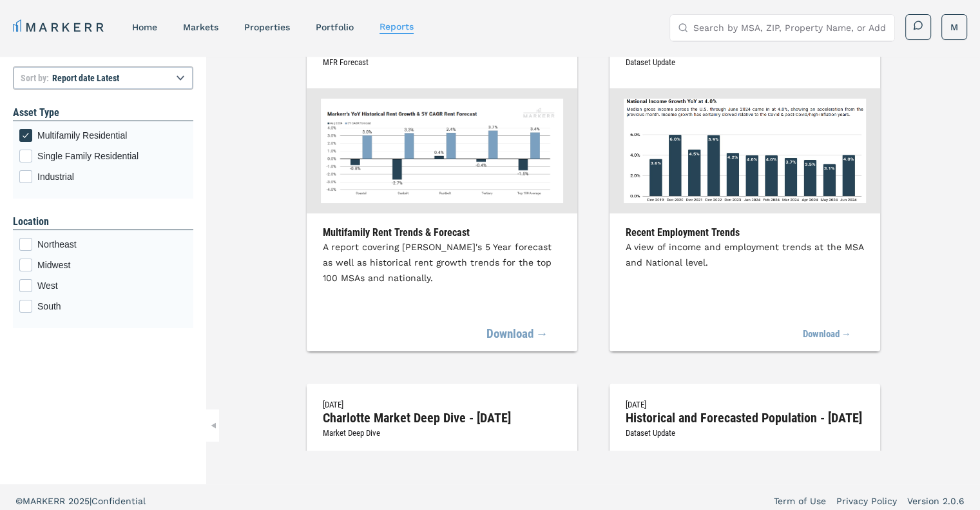 The width and height of the screenshot is (980, 510). I want to click on div: Midwest checkbox input, so click(103, 265).